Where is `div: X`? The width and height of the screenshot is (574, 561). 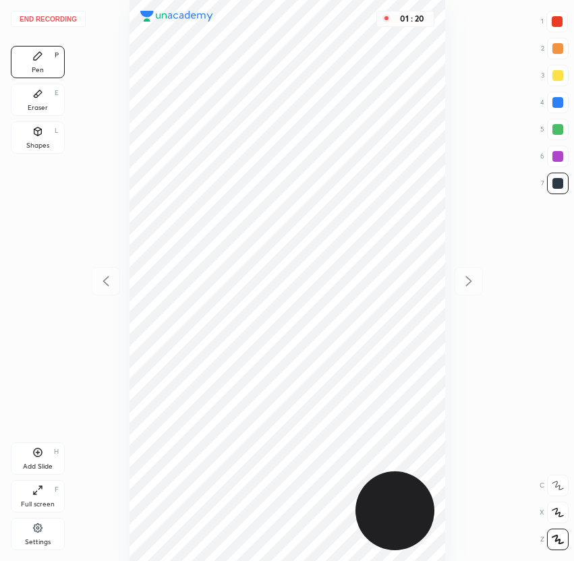 div: X is located at coordinates (554, 512).